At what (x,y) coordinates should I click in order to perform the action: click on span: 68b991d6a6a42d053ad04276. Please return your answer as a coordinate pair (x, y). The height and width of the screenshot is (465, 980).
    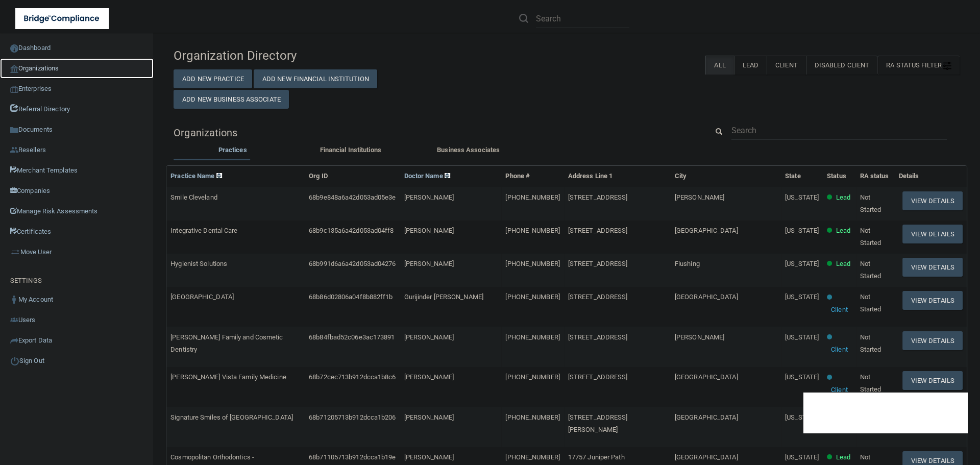
    Looking at the image, I should click on (352, 263).